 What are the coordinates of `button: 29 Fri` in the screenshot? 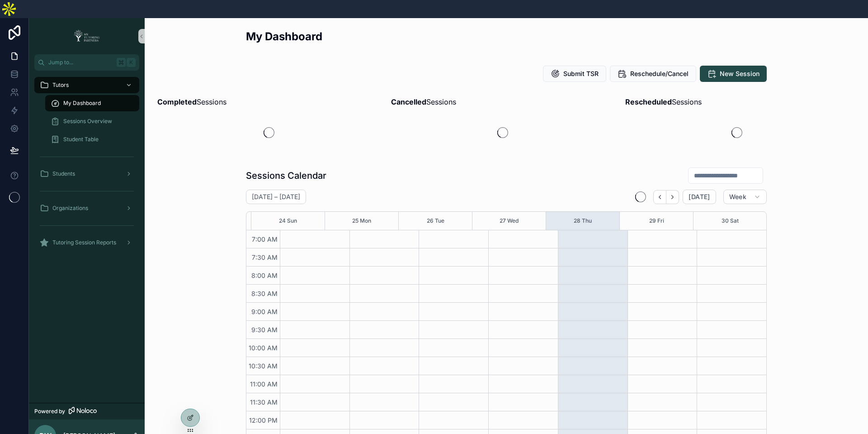 It's located at (656, 221).